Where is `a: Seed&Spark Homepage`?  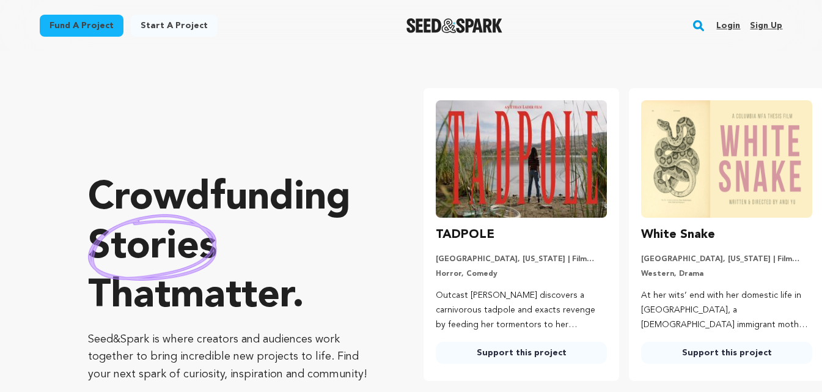 a: Seed&Spark Homepage is located at coordinates (454, 26).